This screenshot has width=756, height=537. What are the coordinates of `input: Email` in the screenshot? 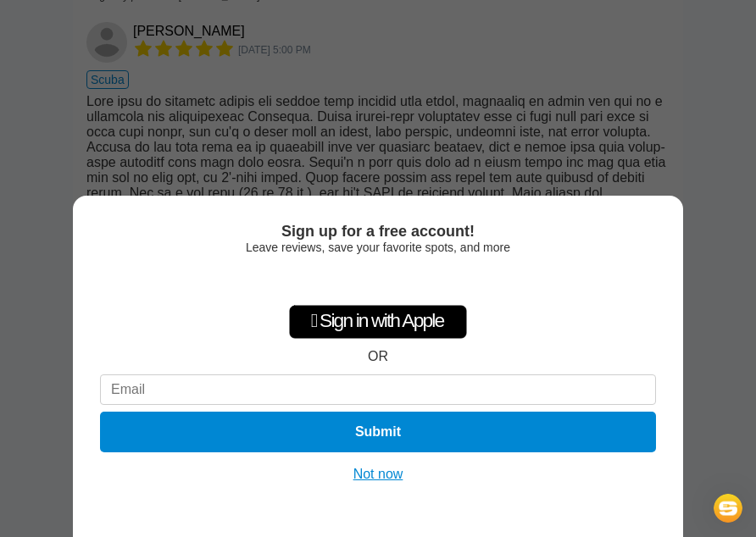 It's located at (378, 389).